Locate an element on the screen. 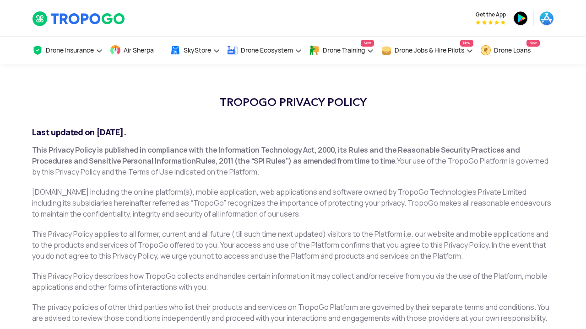 Image resolution: width=586 pixels, height=329 pixels. a: Air Sherpa is located at coordinates (136, 50).